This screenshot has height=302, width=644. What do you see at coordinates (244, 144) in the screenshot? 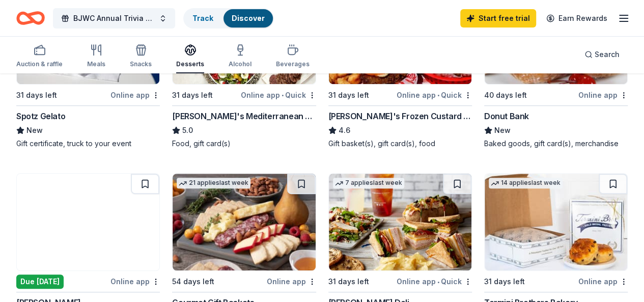
I see `div: Food, gift card(s)` at bounding box center [244, 144].